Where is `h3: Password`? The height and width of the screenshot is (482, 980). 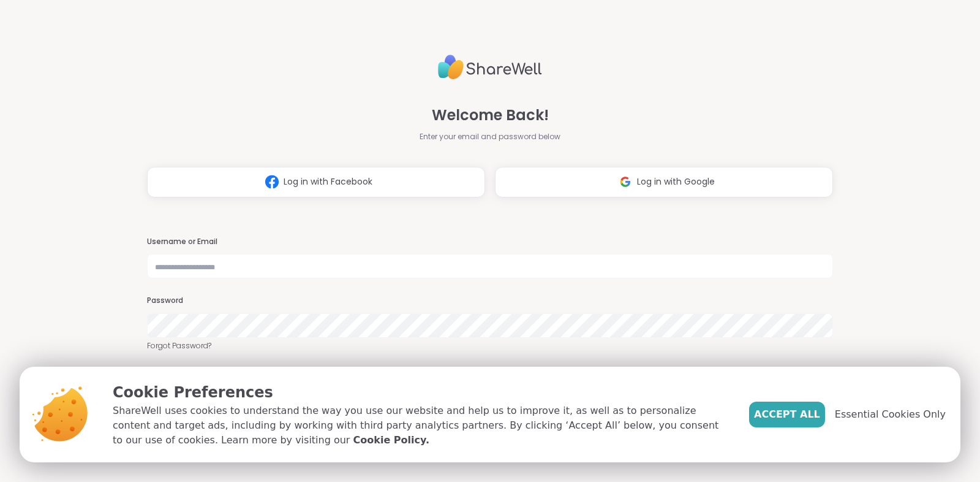 h3: Password is located at coordinates (490, 301).